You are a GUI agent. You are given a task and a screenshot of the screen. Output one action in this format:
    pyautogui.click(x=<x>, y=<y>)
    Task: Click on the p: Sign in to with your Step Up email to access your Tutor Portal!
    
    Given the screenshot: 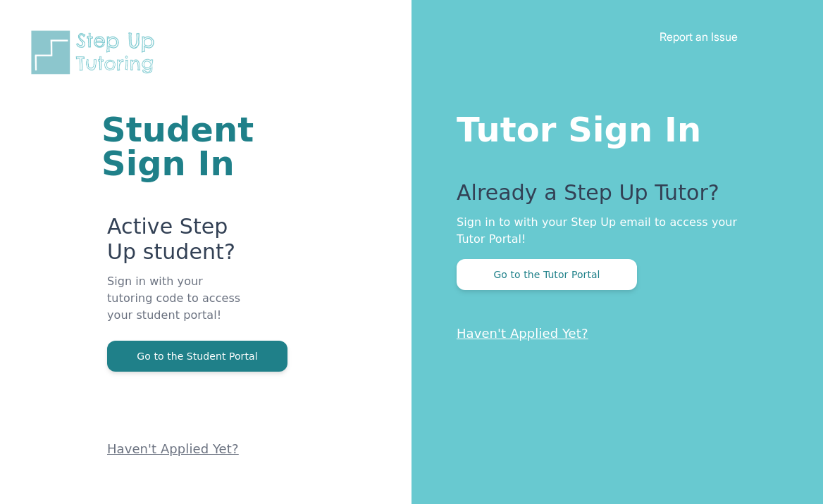 What is the action you would take?
    pyautogui.click(x=612, y=231)
    